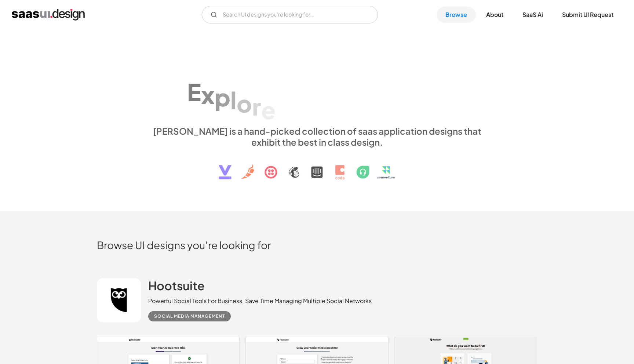 The height and width of the screenshot is (364, 634). What do you see at coordinates (189, 316) in the screenshot?
I see `div: Social Media Management` at bounding box center [189, 316].